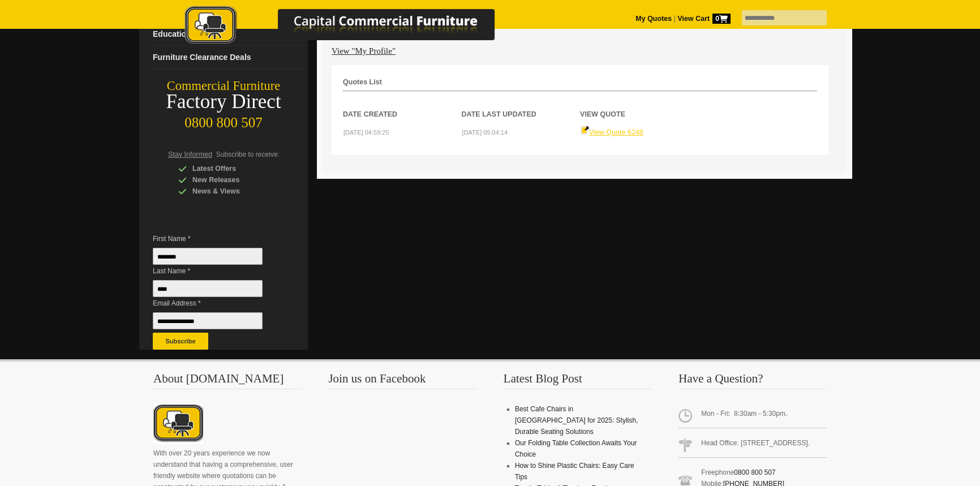 Image resolution: width=980 pixels, height=486 pixels. What do you see at coordinates (703, 19) in the screenshot?
I see `a: View Cart0` at bounding box center [703, 19].